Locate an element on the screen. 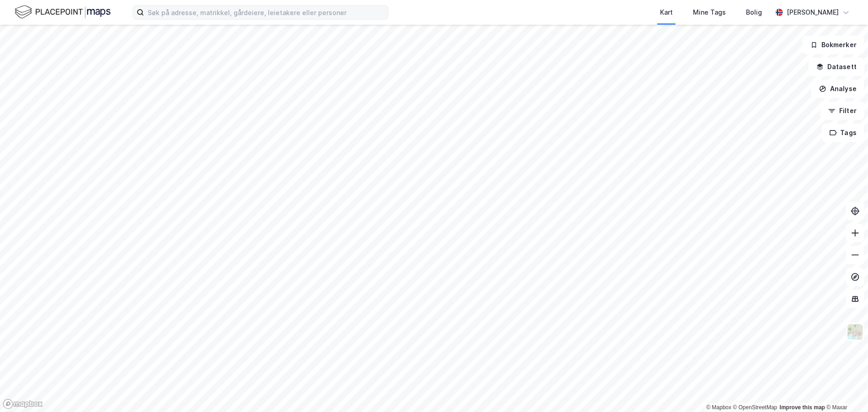 The height and width of the screenshot is (412, 868). input: Søk på adresse, matrikkel, gårdeiere, leietakere eller personer is located at coordinates (266, 13).